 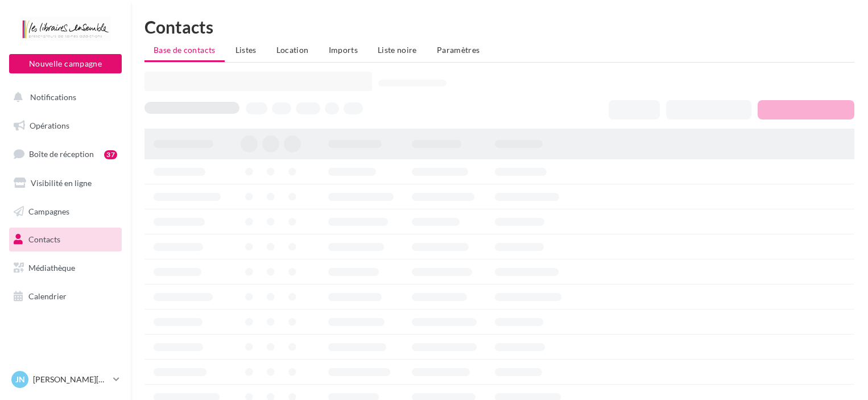 I want to click on span: Paramètres, so click(x=459, y=49).